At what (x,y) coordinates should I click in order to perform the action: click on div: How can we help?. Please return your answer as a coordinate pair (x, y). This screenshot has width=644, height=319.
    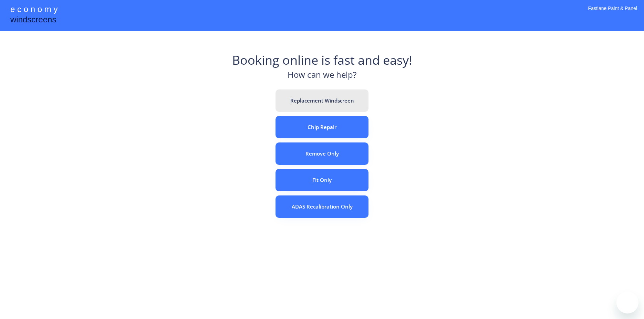
    Looking at the image, I should click on (322, 76).